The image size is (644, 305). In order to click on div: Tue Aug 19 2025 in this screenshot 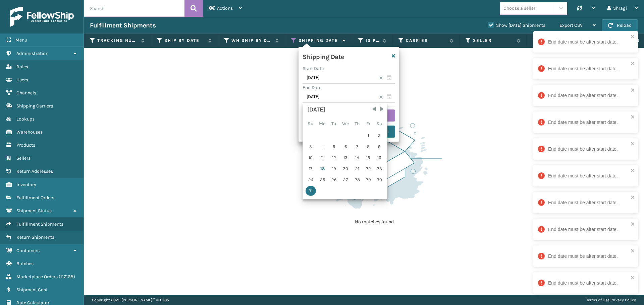, I will do `click(334, 169)`.